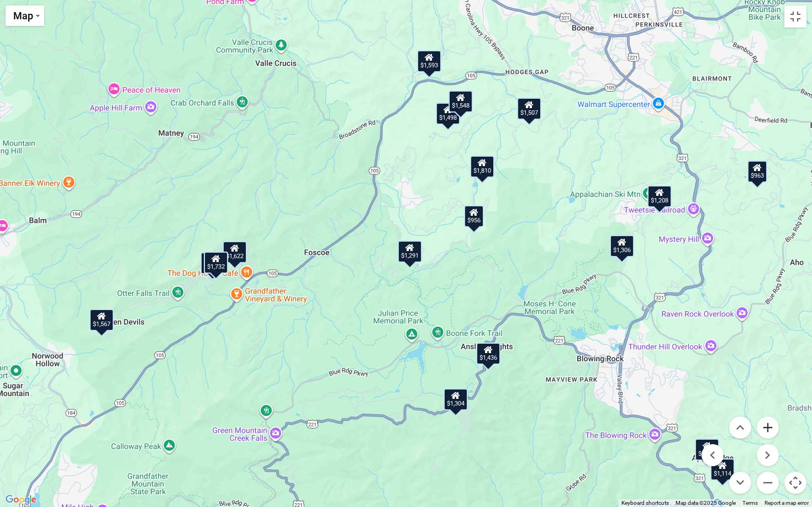 The image size is (812, 507). What do you see at coordinates (488, 354) in the screenshot?
I see `div: $1,436` at bounding box center [488, 354].